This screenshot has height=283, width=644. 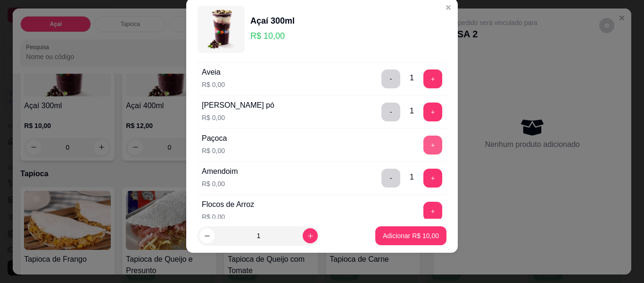 What do you see at coordinates (214, 138) in the screenshot?
I see `div: Paçoca` at bounding box center [214, 138].